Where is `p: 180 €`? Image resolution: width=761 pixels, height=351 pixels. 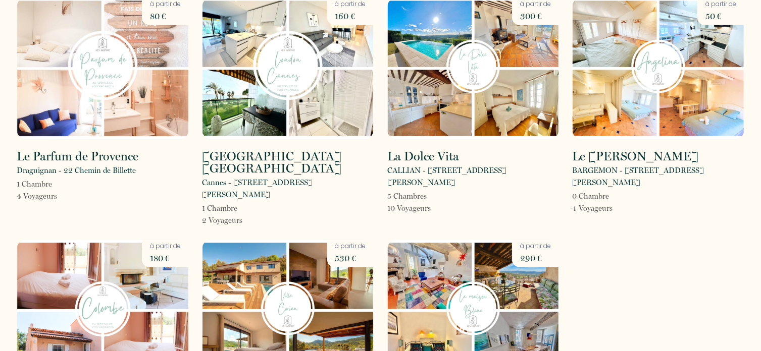 p: 180 € is located at coordinates (165, 258).